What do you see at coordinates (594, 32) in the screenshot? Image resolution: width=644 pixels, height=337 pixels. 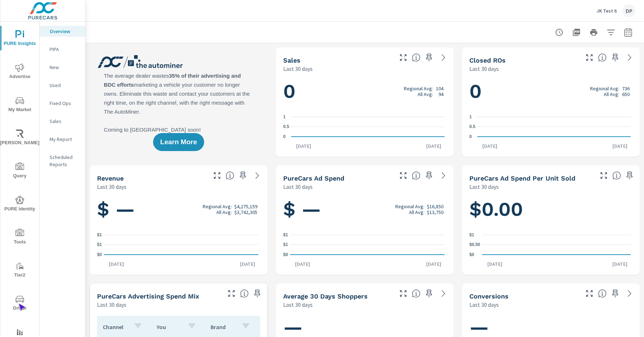 I see `button: Print Report` at bounding box center [594, 32].